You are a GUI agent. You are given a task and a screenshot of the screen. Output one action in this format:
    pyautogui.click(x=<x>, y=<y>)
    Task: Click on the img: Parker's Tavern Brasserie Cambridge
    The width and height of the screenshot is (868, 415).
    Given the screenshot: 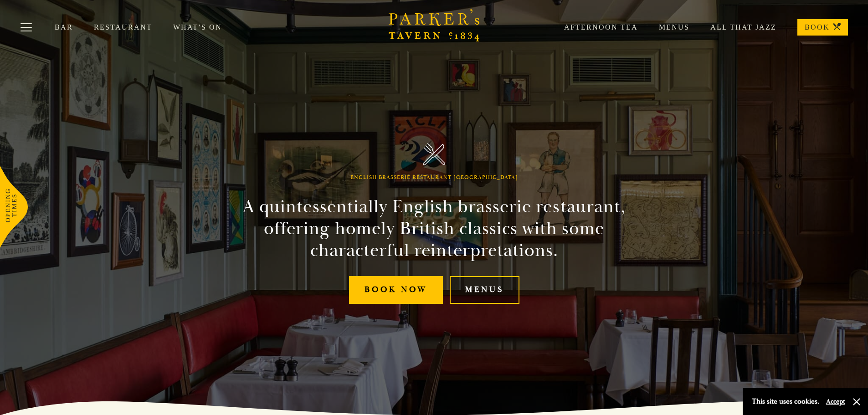 What is the action you would take?
    pyautogui.click(x=434, y=154)
    